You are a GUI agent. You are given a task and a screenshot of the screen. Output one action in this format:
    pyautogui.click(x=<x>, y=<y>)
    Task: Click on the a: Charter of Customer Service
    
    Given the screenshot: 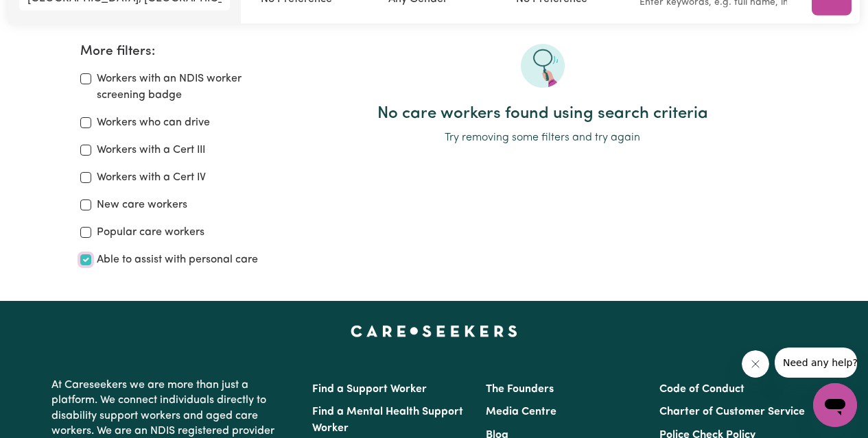 What is the action you would take?
    pyautogui.click(x=732, y=412)
    